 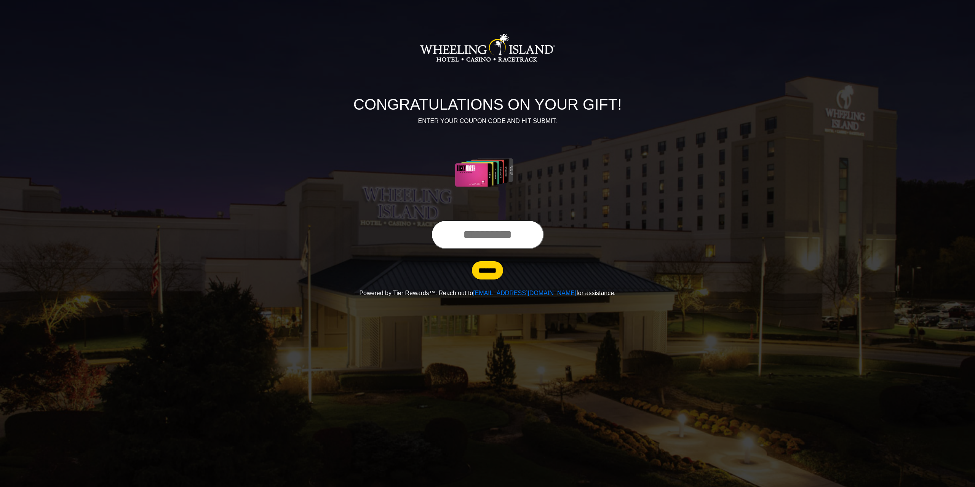 What do you see at coordinates (487, 173) in the screenshot?
I see `img: Center Image` at bounding box center [487, 173].